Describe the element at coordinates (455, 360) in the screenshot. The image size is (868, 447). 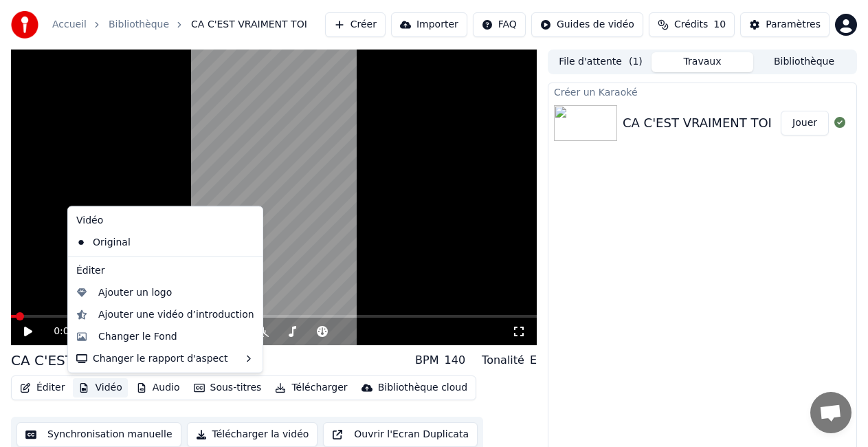
I see `div: 140` at that location.